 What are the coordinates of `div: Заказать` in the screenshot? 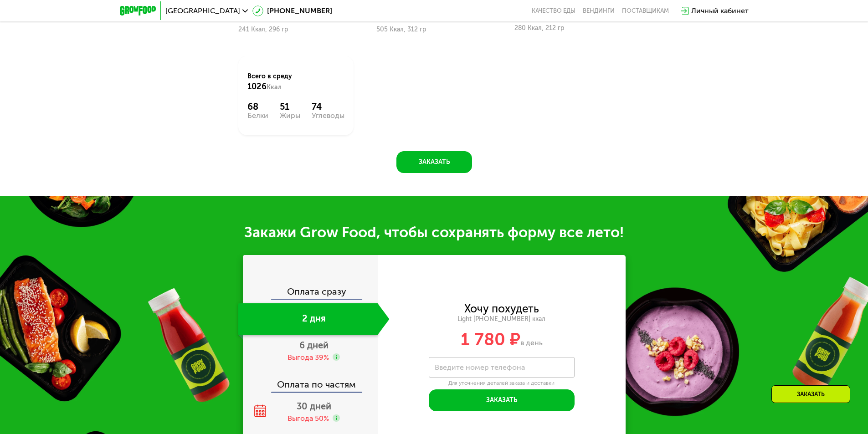 It's located at (810, 394).